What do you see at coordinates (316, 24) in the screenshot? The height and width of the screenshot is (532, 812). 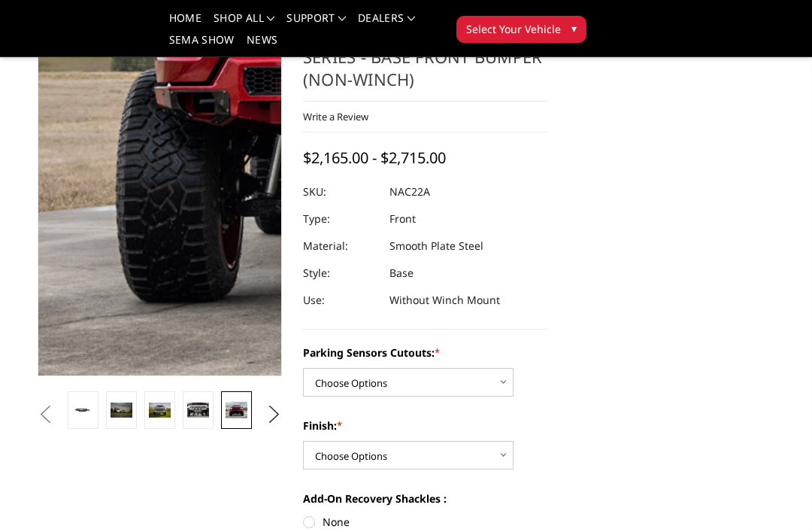 I see `a: Support` at bounding box center [316, 24].